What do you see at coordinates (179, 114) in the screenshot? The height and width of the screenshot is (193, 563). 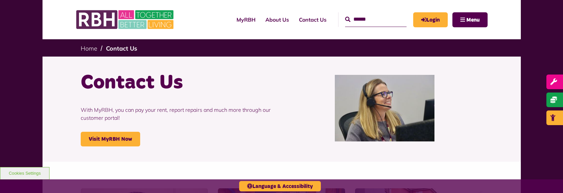 I see `p: With MyRBH, you can pay your rent, report repairs and much more through our customer portal!` at bounding box center [179, 114].